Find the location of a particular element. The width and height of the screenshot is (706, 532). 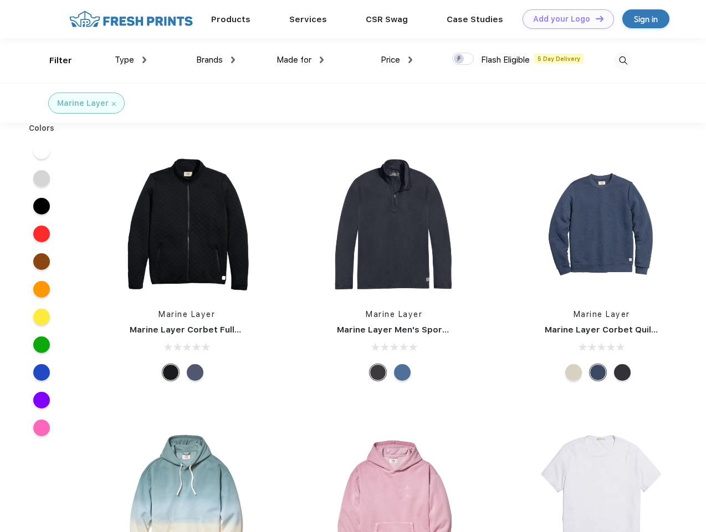

div: Navy is located at coordinates (195, 372).